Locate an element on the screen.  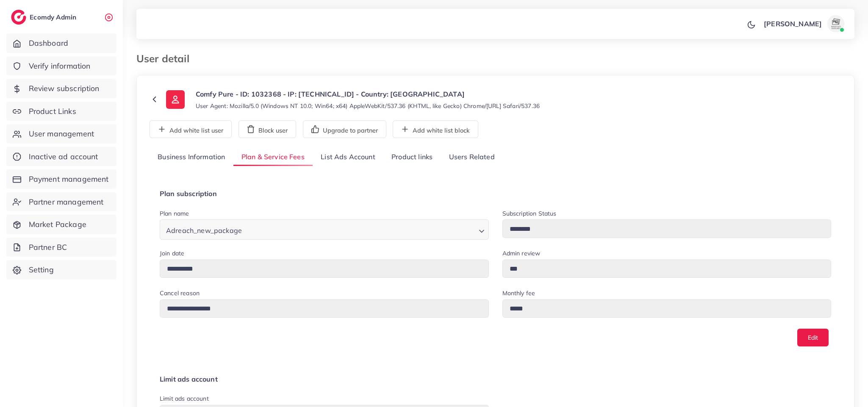
label: Join date is located at coordinates (172, 253).